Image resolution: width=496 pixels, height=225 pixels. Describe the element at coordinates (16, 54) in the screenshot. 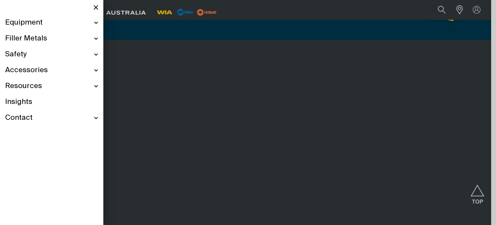

I see `span: Safety` at that location.